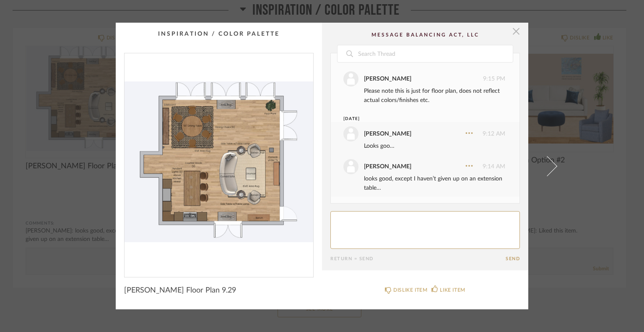 This screenshot has width=644, height=332. What do you see at coordinates (435, 96) in the screenshot?
I see `div: Please note this is just for floor plan, does not reflect actual colors/finishes etc.` at bounding box center [435, 96].